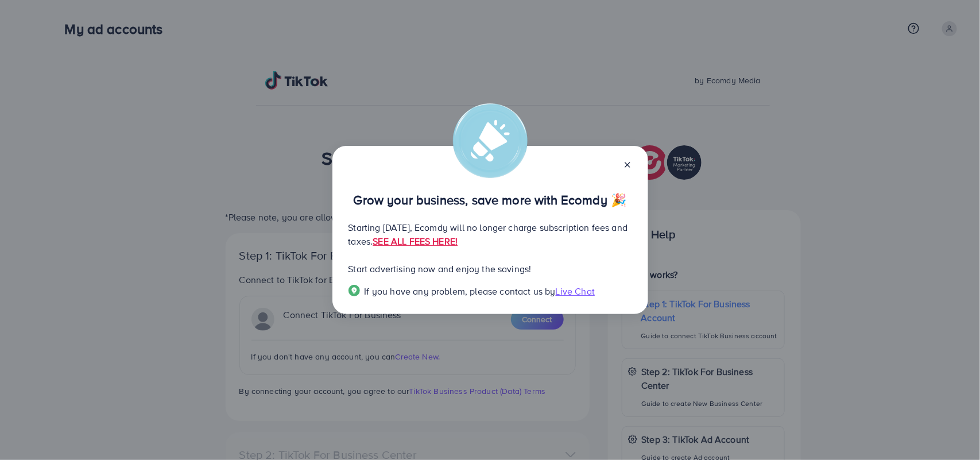  I want to click on img: Popup guide, so click(354, 291).